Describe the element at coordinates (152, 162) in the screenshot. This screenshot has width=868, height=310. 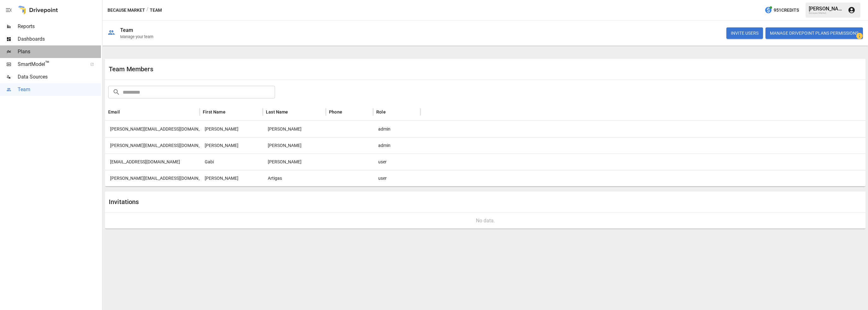
I see `div: gabi@becausemarket.com` at that location.